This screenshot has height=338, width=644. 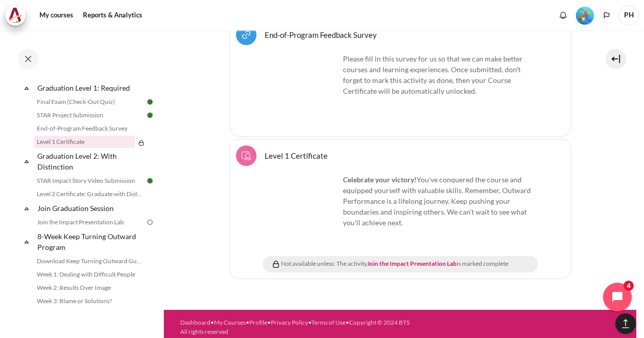 What do you see at coordinates (15, 15) in the screenshot?
I see `img: Architeck` at bounding box center [15, 15].